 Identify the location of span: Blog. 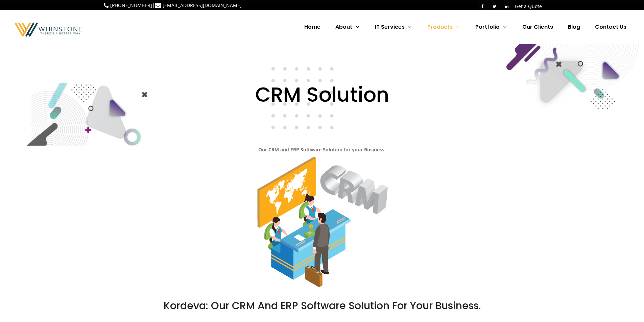
(574, 27).